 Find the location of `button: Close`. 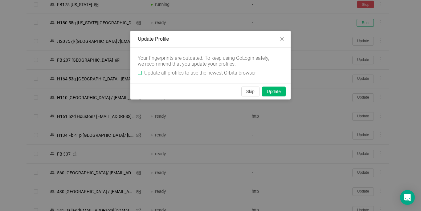

button: Close is located at coordinates (282, 39).